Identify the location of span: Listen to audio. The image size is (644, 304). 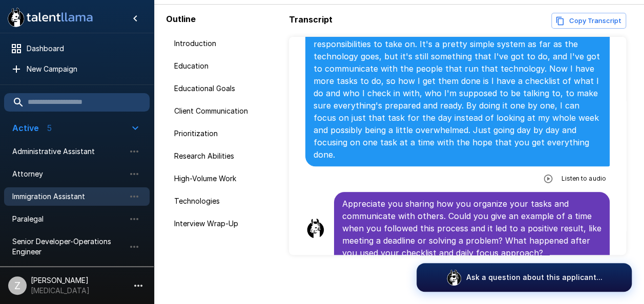
(583, 179).